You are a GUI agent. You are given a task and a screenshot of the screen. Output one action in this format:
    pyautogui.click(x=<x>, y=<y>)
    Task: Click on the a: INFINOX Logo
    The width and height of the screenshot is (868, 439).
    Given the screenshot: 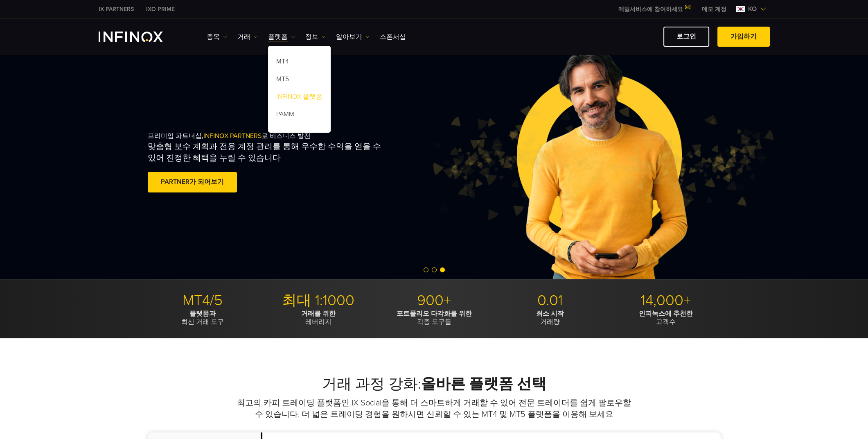 What is the action you would take?
    pyautogui.click(x=141, y=37)
    